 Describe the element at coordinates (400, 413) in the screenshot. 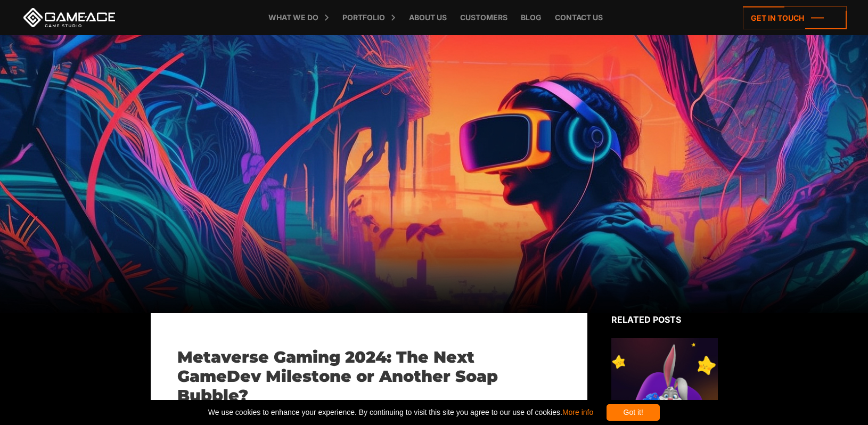

I see `span: We use cookies to enhance your experience. By continuing to visit this site you agree to our use ...` at that location.